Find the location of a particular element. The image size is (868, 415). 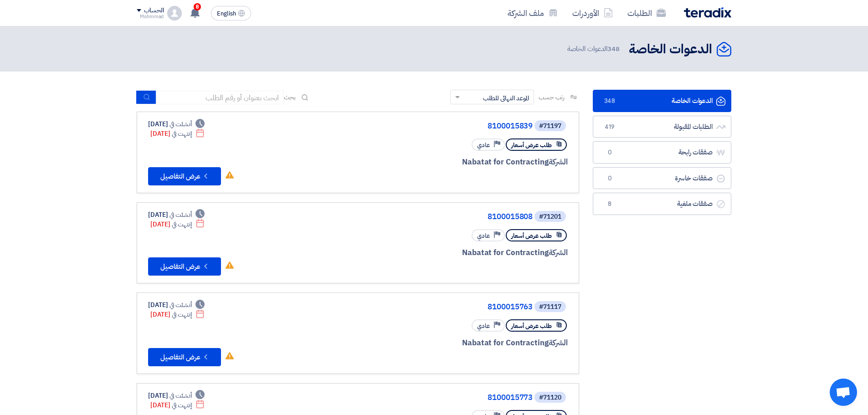

span: رتب حسب is located at coordinates (552, 97).